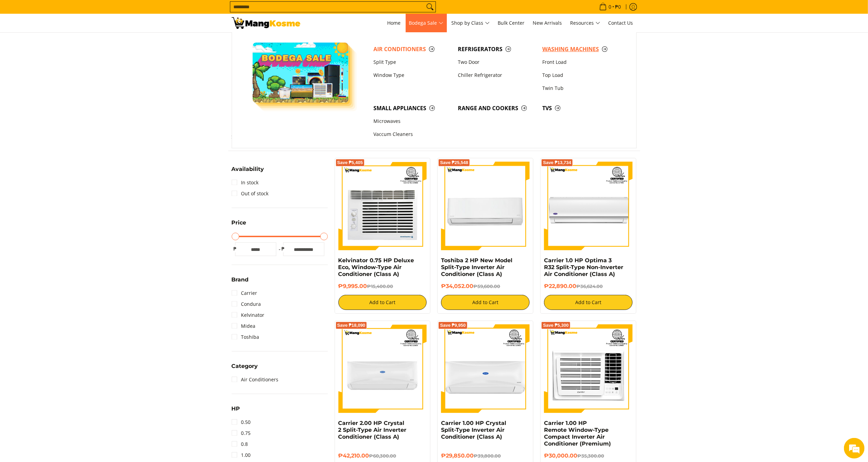 This screenshot has height=462, width=868. Describe the element at coordinates (589, 455) in the screenshot. I see `h6: ₱30,000.00` at that location.